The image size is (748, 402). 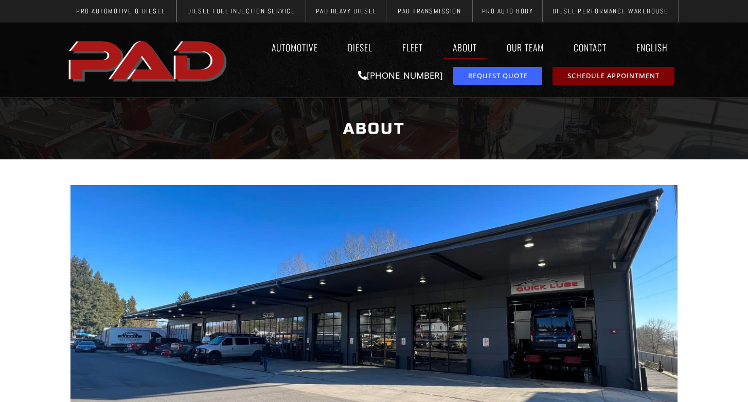 What do you see at coordinates (525, 47) in the screenshot?
I see `a: Our Team` at bounding box center [525, 47].